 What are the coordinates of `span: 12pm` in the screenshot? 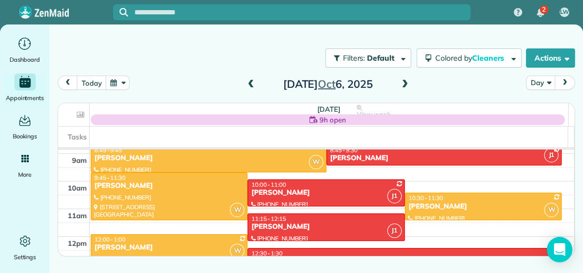 It's located at (77, 244).